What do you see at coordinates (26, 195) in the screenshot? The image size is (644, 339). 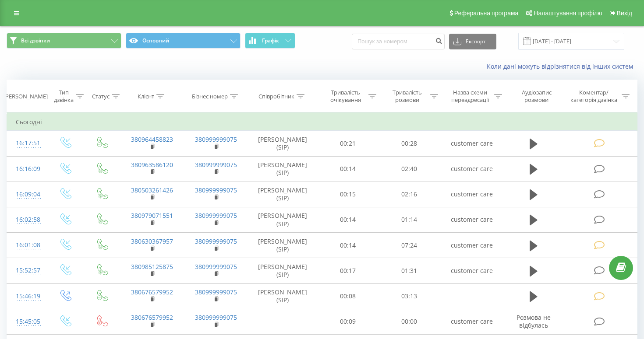 I see `div: 16:09:04` at bounding box center [26, 195].